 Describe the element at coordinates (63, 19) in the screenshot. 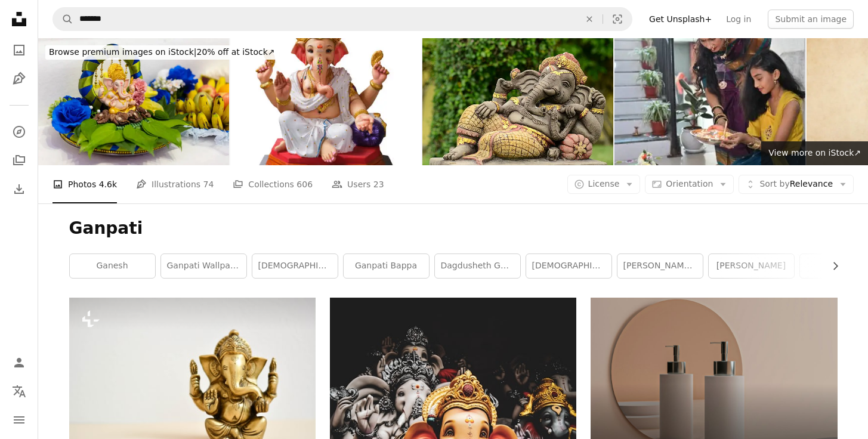

I see `button: Search Unsplash` at that location.